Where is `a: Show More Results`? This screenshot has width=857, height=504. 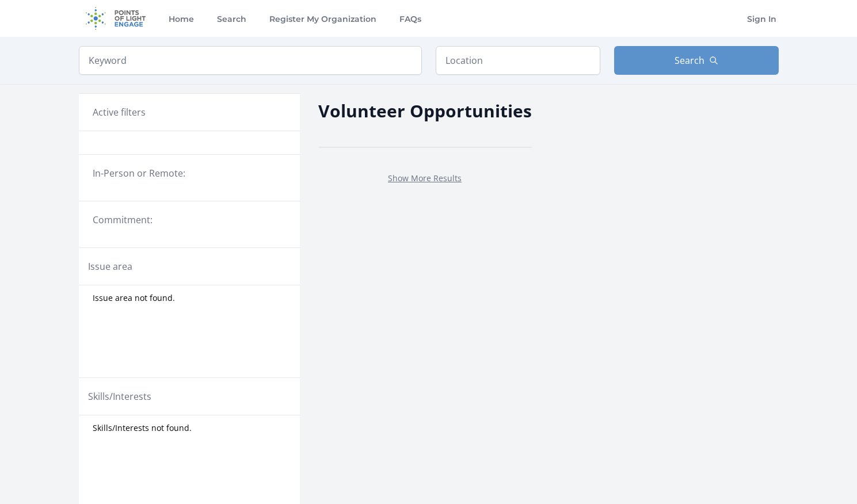
a: Show More Results is located at coordinates (425, 178).